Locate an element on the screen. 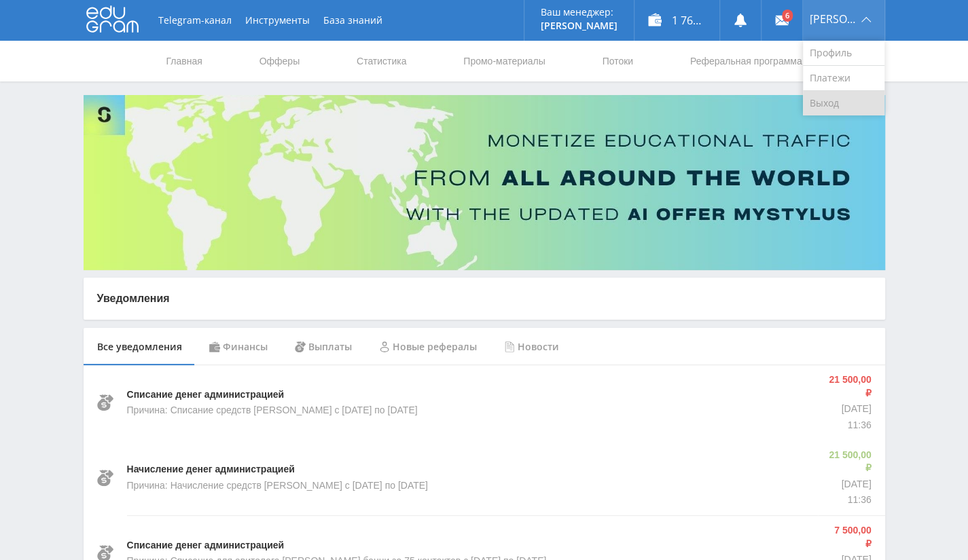  a: Профиль is located at coordinates (843, 53).